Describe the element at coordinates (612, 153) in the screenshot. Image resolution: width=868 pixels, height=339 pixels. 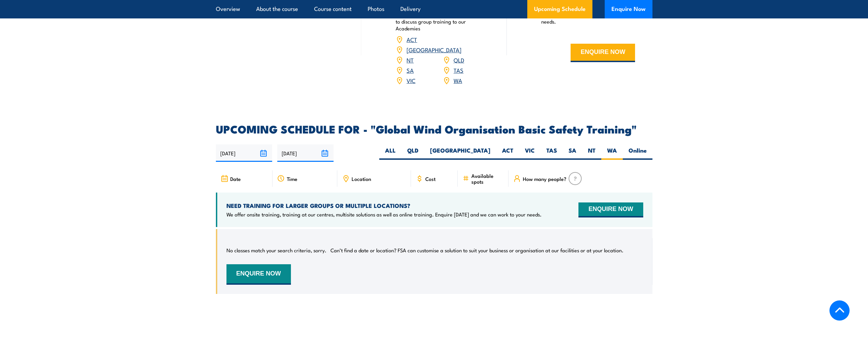
I see `label: WA` at that location.